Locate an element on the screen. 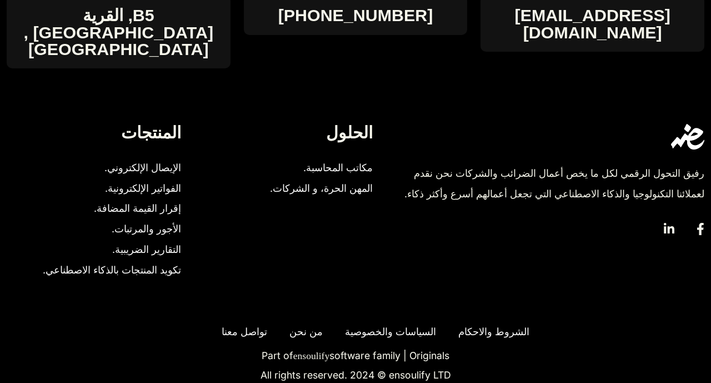 This screenshot has width=711, height=383. span: الفواتير الإلكترونية. is located at coordinates (143, 188).